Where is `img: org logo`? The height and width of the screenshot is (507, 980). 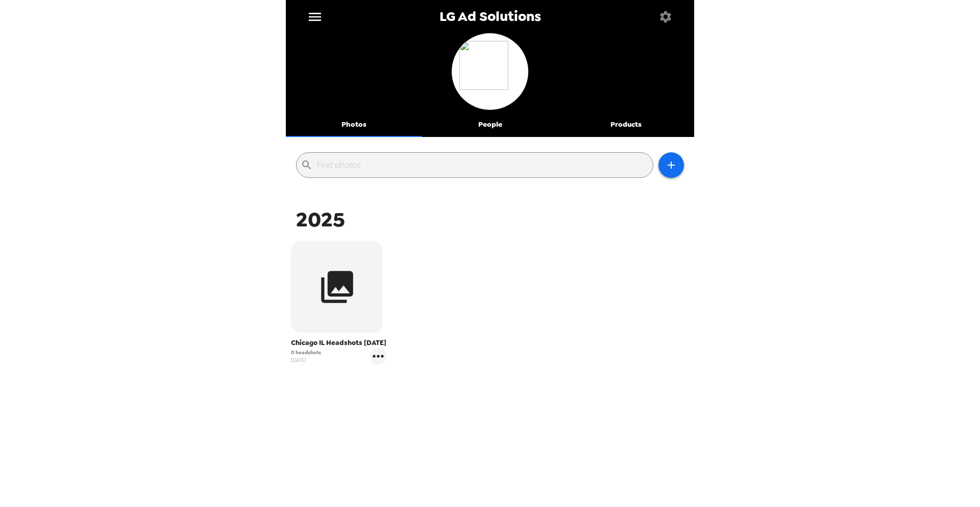
img: org logo is located at coordinates (490, 71).